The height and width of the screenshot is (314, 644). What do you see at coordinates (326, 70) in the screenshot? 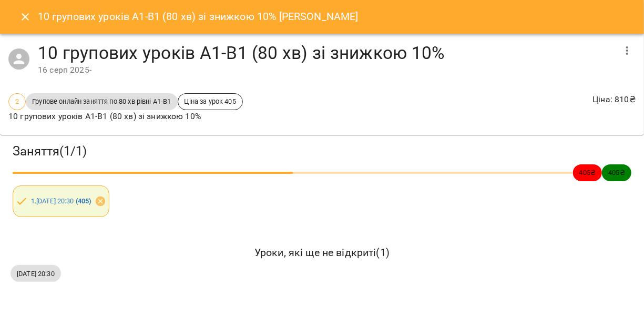
I see `div: 16 серп 2025 -` at bounding box center [326, 70].